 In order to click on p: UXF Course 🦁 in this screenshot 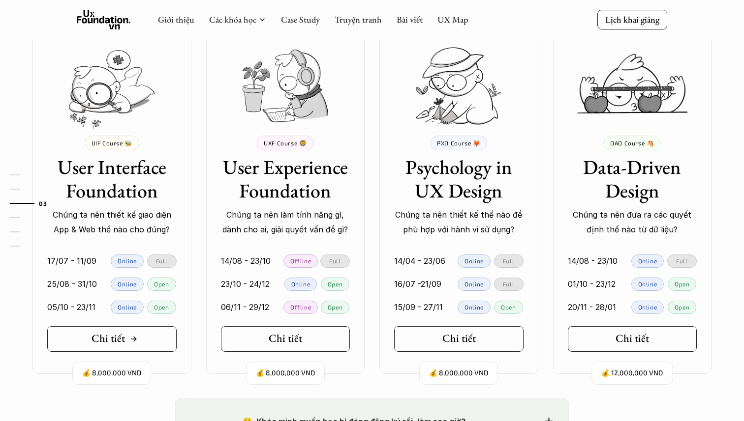, I will do `click(285, 143)`.